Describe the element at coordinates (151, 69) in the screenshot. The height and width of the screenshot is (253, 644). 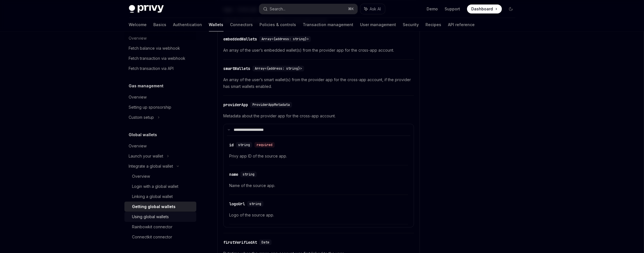
I see `div: Fetch transaction via API` at that location.